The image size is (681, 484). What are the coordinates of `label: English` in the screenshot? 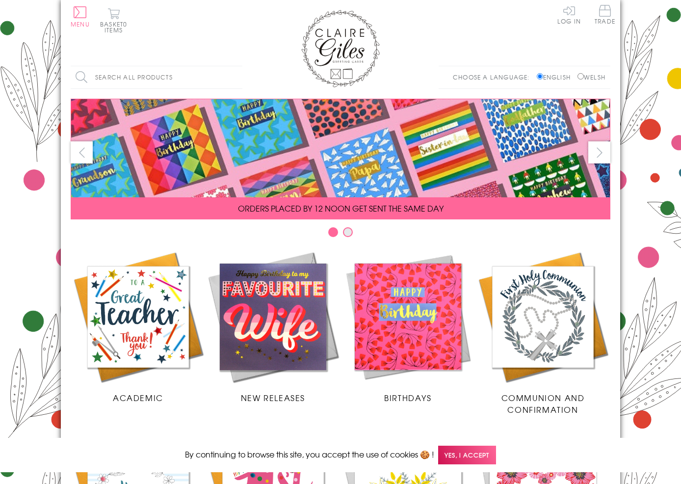 It's located at (556, 77).